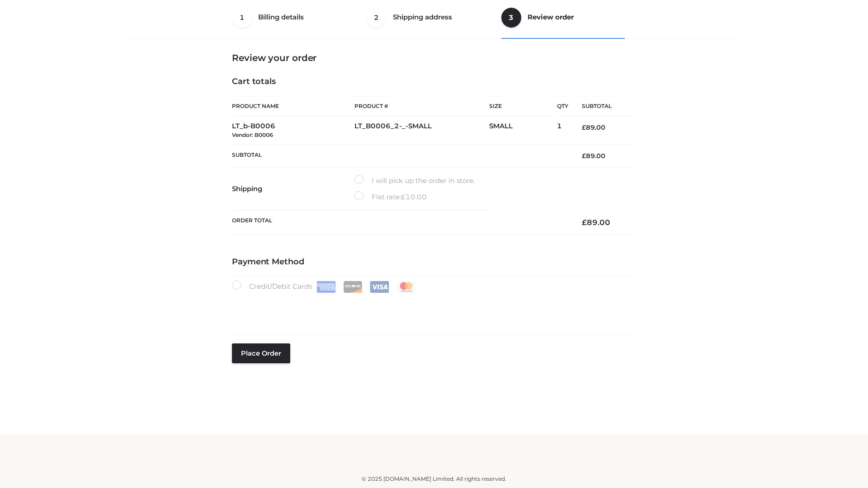 Image resolution: width=868 pixels, height=488 pixels. I want to click on td: SMALL, so click(523, 131).